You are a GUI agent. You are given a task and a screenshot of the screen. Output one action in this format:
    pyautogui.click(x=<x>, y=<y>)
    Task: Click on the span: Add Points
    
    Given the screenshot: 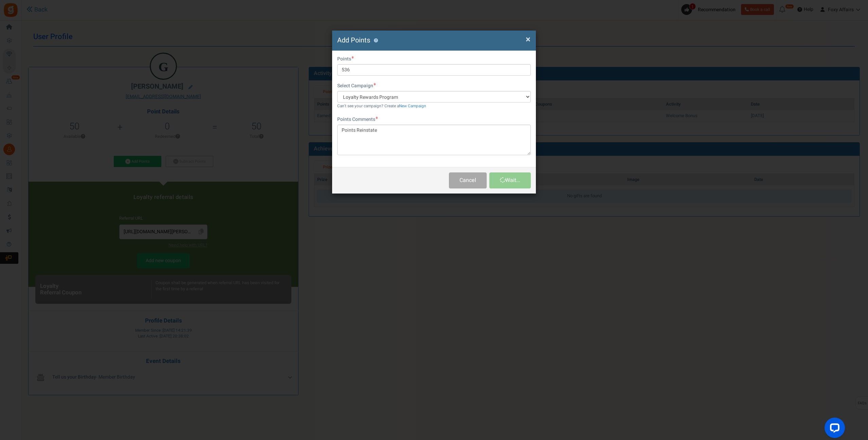 What is the action you would take?
    pyautogui.click(x=354, y=40)
    